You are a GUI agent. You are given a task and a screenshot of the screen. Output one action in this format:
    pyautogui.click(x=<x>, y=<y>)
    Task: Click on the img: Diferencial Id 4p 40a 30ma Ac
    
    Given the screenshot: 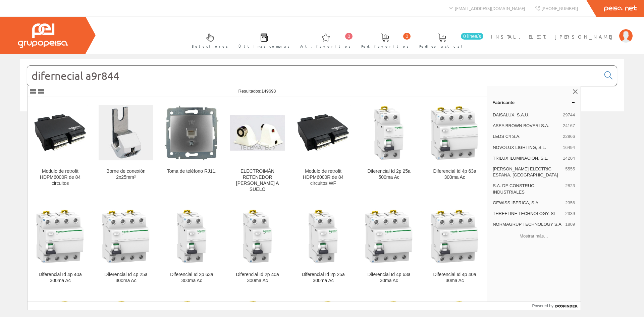 What is the action you would take?
    pyautogui.click(x=455, y=236)
    